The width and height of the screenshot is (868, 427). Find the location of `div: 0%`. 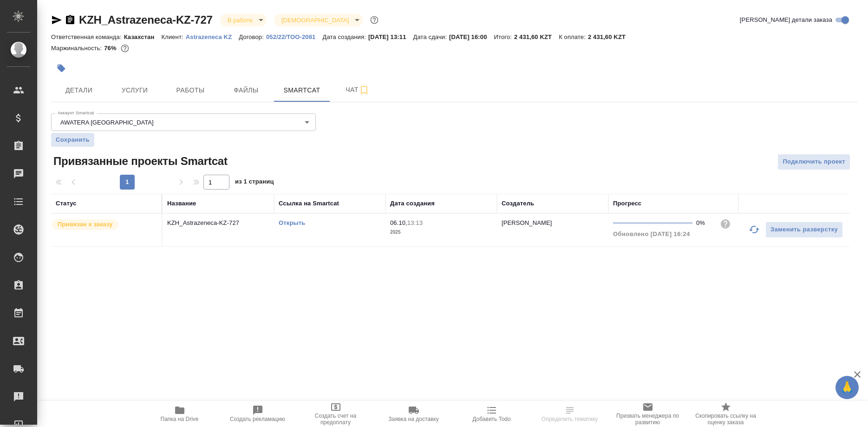

div: 0% is located at coordinates (704, 223).